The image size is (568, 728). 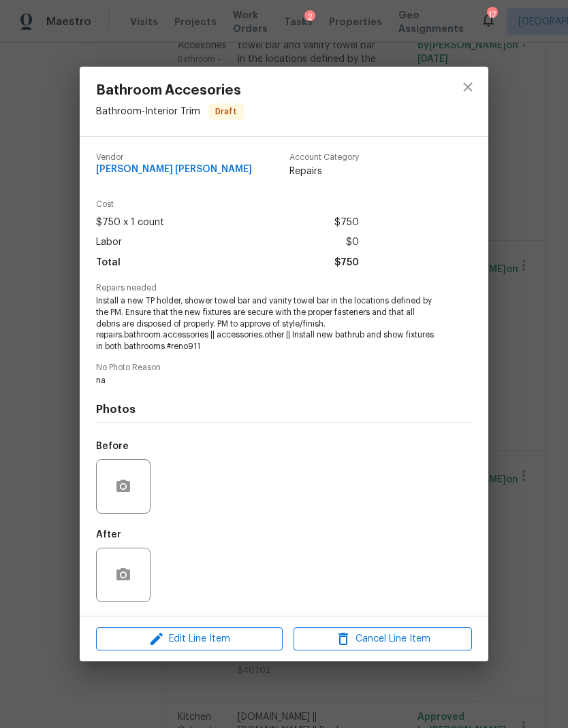 What do you see at coordinates (130, 222) in the screenshot?
I see `span: $750 x 1 count` at bounding box center [130, 222].